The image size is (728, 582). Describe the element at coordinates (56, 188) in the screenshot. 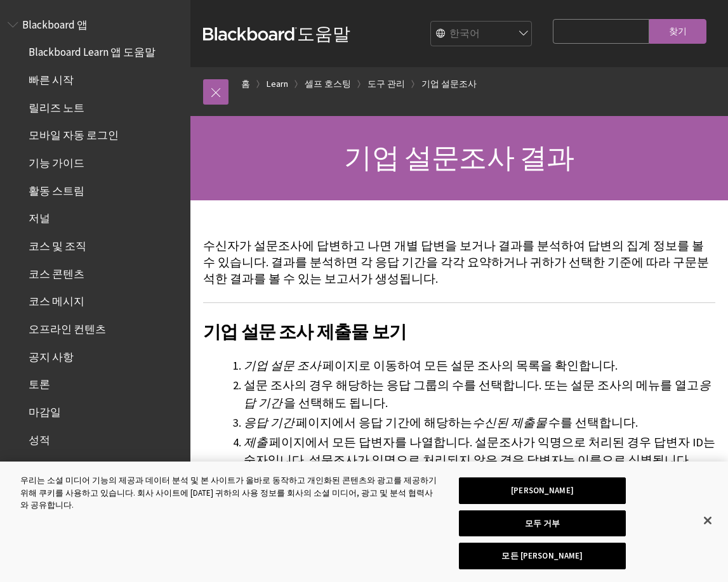

I see `span: 활동 스트림` at that location.